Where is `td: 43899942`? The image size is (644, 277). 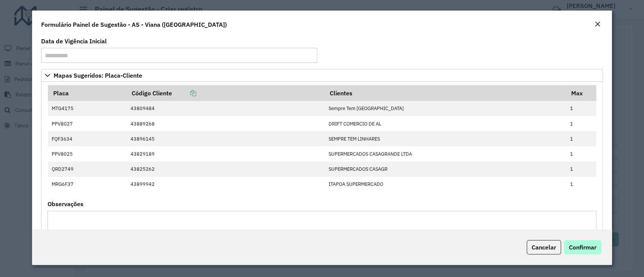 td: 43899942 is located at coordinates (226, 185).